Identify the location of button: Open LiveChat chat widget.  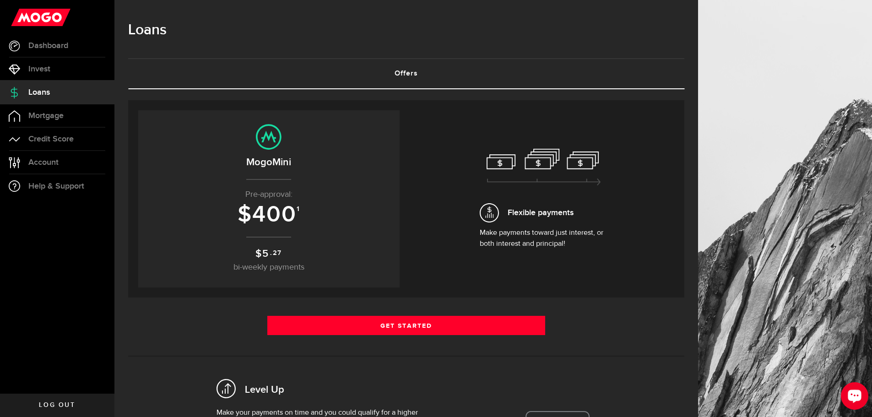
(21, 17).